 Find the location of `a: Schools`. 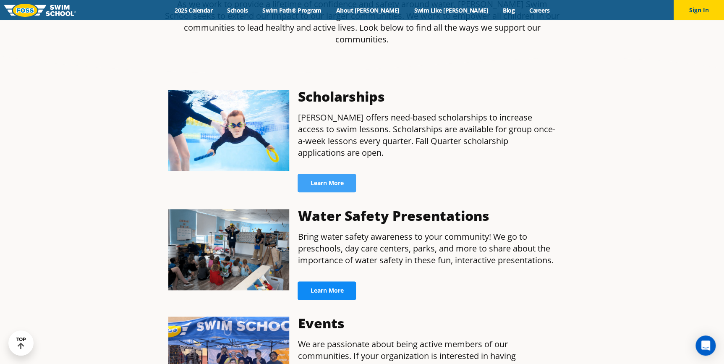

a: Schools is located at coordinates (238, 10).